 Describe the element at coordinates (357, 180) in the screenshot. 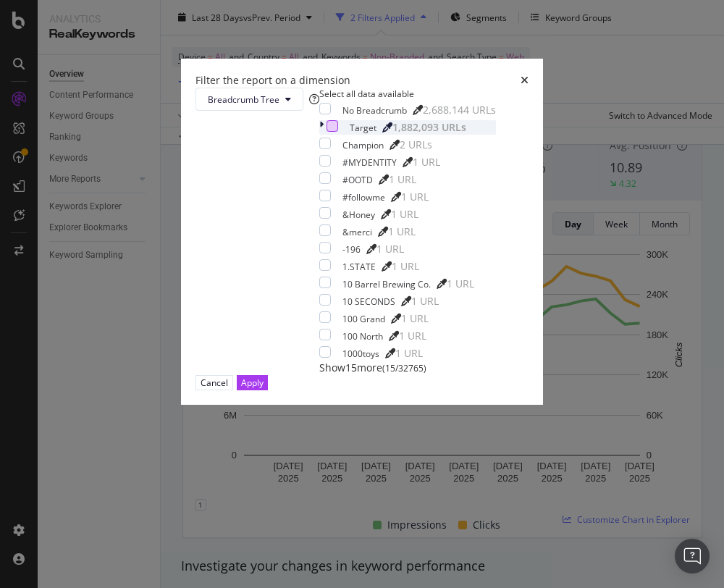

I see `div: #OOTD` at that location.